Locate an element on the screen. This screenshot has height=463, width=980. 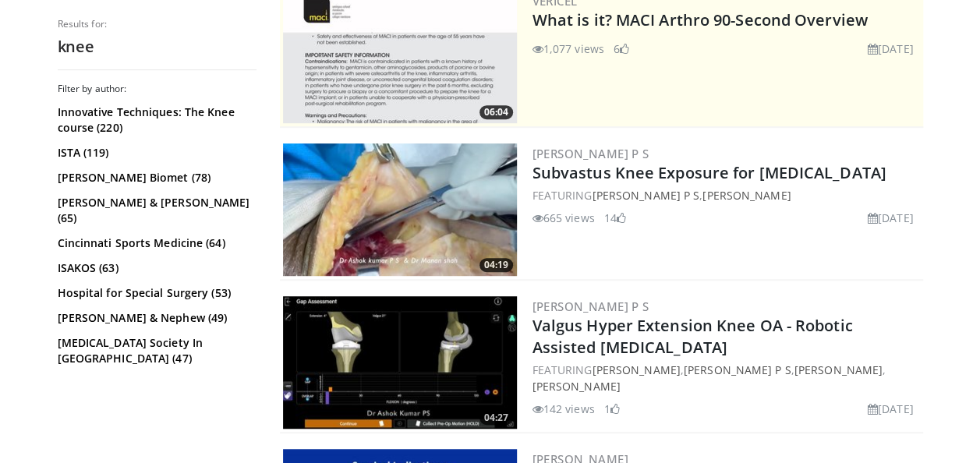
span: 04:27 is located at coordinates (496, 418).